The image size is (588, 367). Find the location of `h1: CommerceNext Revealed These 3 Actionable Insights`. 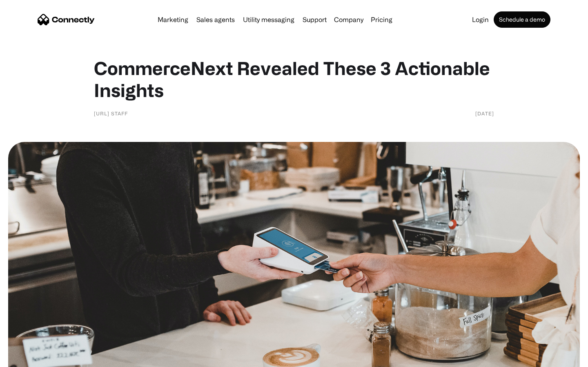

h1: CommerceNext Revealed These 3 Actionable Insights is located at coordinates (294, 79).